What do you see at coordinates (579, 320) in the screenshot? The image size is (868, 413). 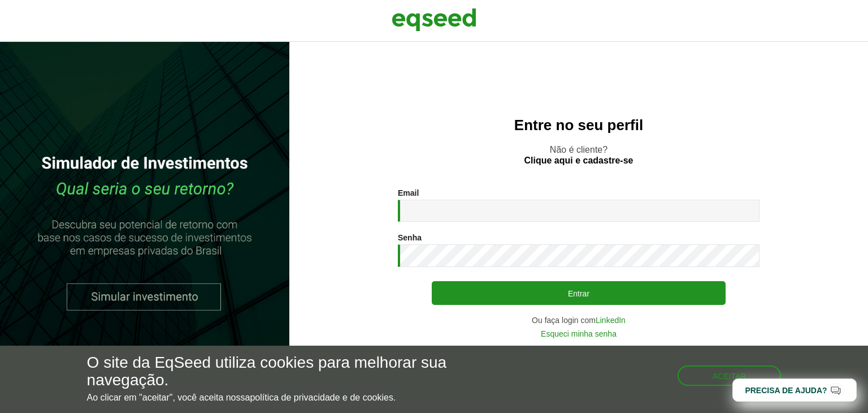 I see `div: Ou faça login com` at bounding box center [579, 320].